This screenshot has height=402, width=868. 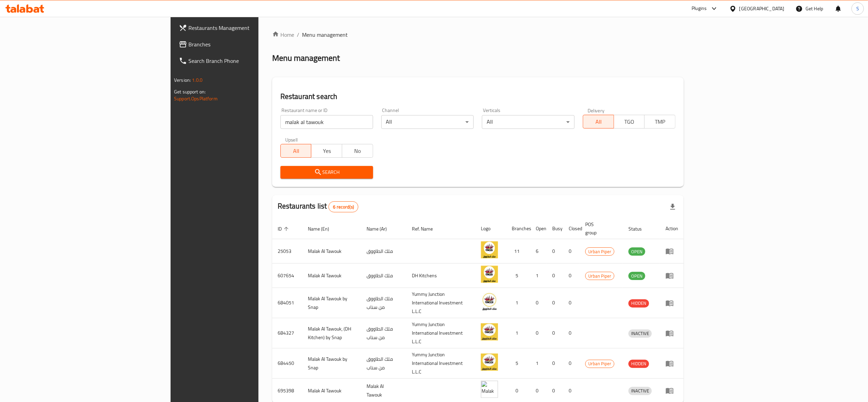 I want to click on td: 6, so click(x=539, y=252).